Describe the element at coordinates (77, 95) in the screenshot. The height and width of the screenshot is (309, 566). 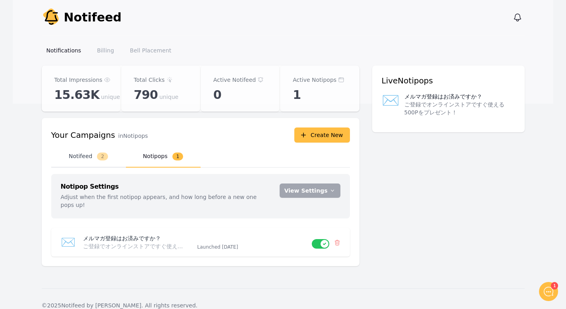
I see `span: 15.63K` at that location.